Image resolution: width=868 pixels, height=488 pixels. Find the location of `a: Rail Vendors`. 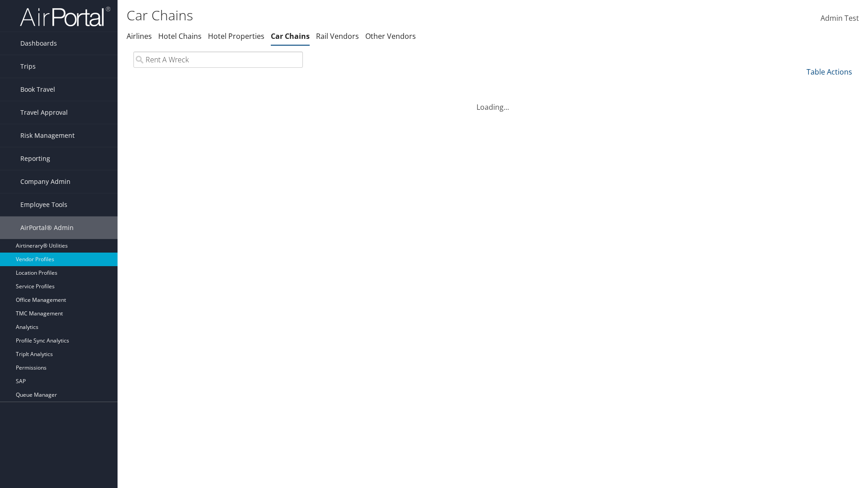

a: Rail Vendors is located at coordinates (338, 36).